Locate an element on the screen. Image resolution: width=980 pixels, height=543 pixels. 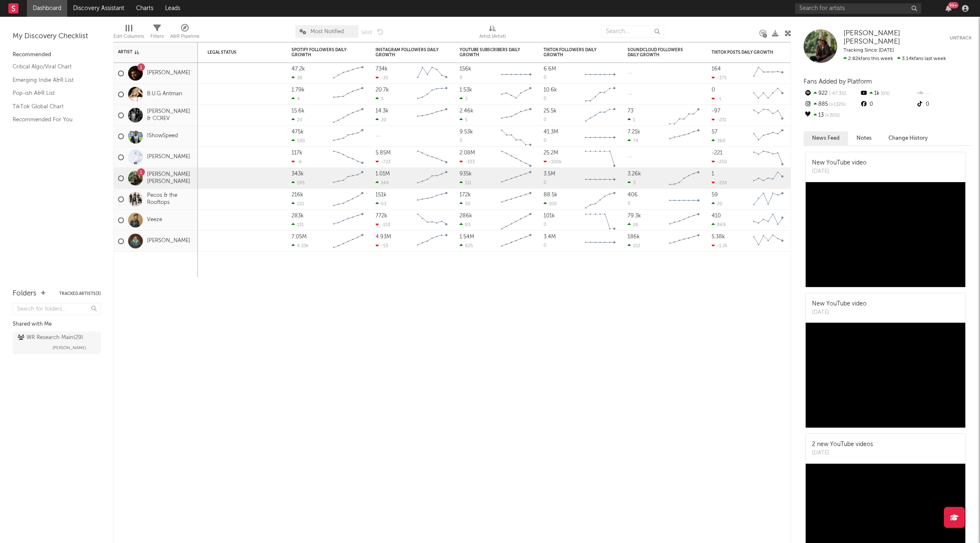
a: Pop-ish A&R List is located at coordinates (52, 93).